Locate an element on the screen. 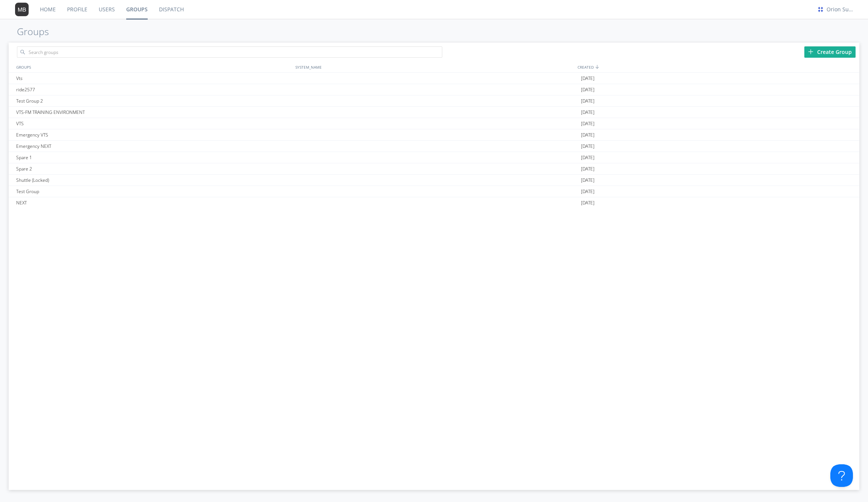 The width and height of the screenshot is (868, 502). div: Emergency NEXT is located at coordinates (154, 146).